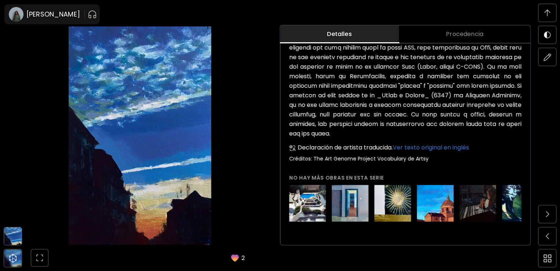  Describe the element at coordinates (340, 34) in the screenshot. I see `span: Detalles` at that location.